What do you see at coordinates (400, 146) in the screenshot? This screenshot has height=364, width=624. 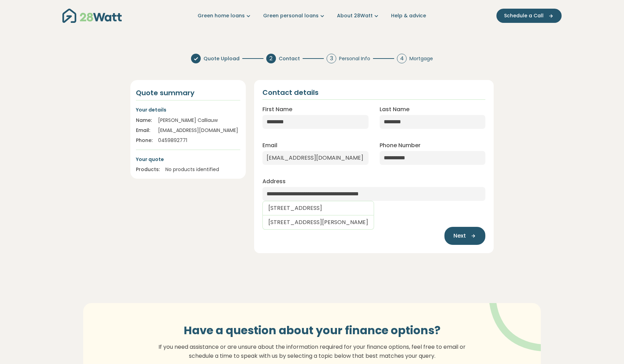 I see `label: Phone Number` at bounding box center [400, 146].